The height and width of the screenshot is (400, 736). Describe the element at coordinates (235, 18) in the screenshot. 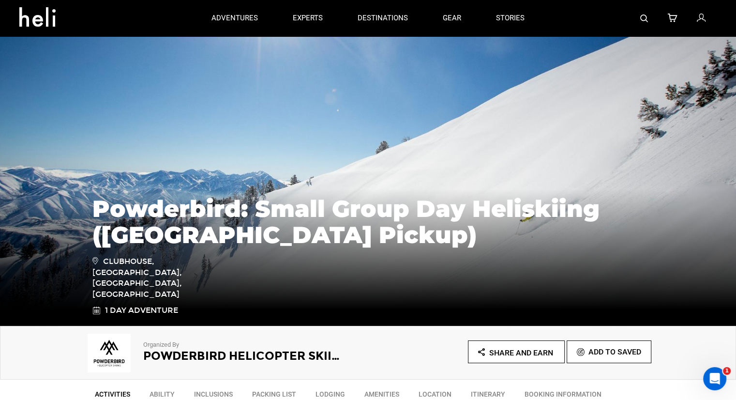

I see `p: adventures` at that location.